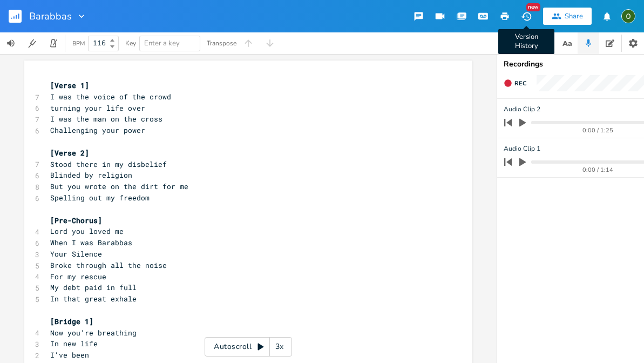  What do you see at coordinates (628, 16) in the screenshot?
I see `img: Omar Reyes` at bounding box center [628, 16].